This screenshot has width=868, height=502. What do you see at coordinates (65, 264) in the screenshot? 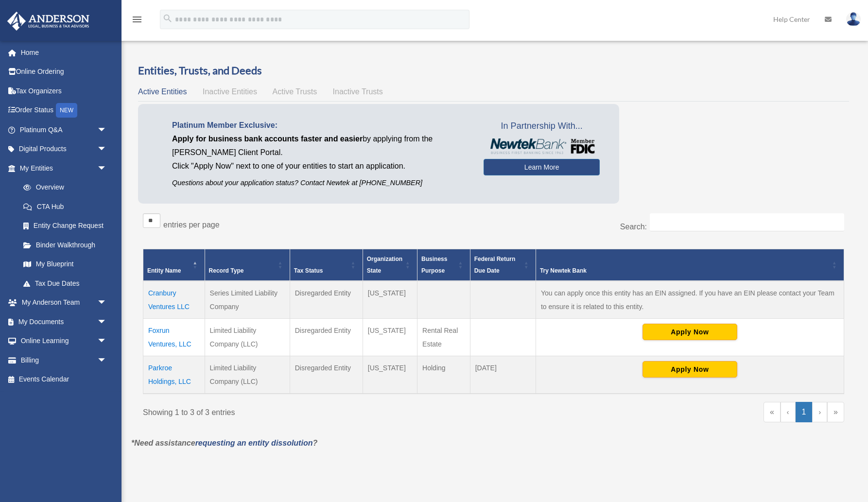
I see `a: My Blueprint` at bounding box center [65, 264].